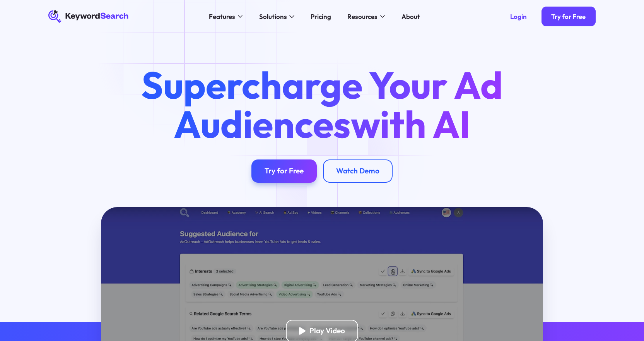  Describe the element at coordinates (321, 16) in the screenshot. I see `a: Pricing` at that location.